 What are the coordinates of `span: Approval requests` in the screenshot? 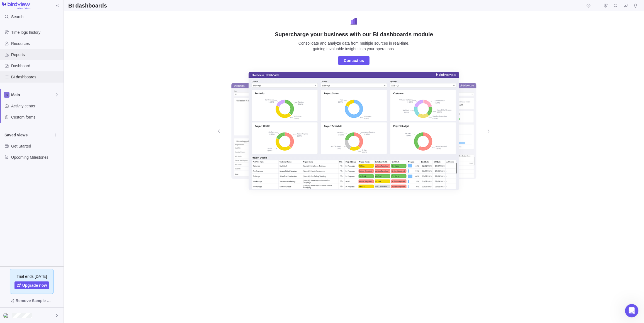 It's located at (625, 6).